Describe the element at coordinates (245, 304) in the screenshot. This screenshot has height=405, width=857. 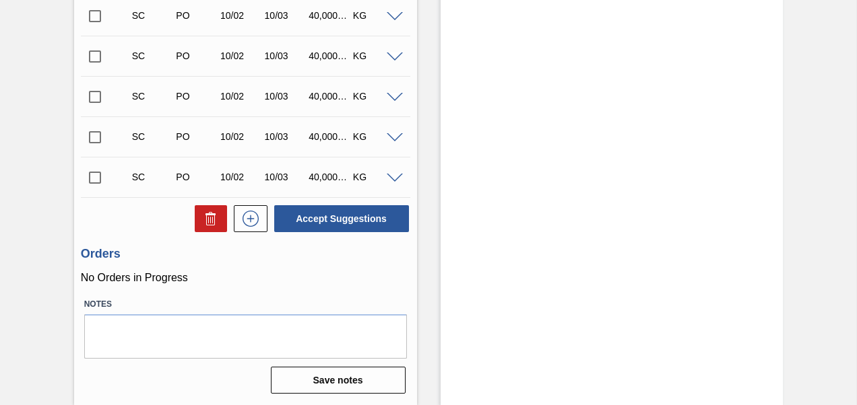
I see `label: Notes` at that location.